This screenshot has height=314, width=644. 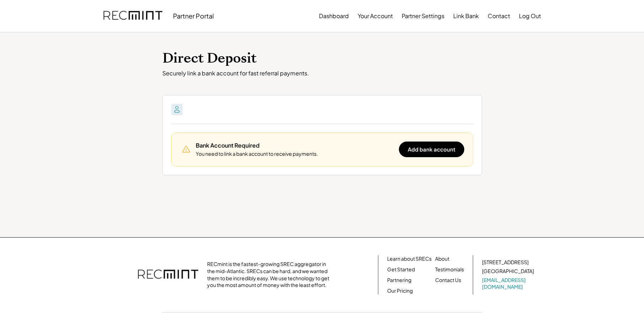 I want to click on a: Learn about SRECs, so click(x=409, y=259).